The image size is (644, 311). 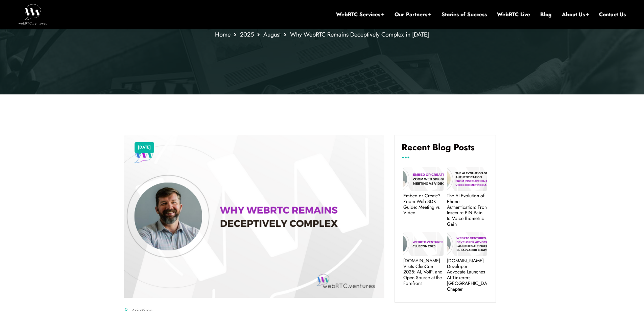 I want to click on a: About Us, so click(x=575, y=15).